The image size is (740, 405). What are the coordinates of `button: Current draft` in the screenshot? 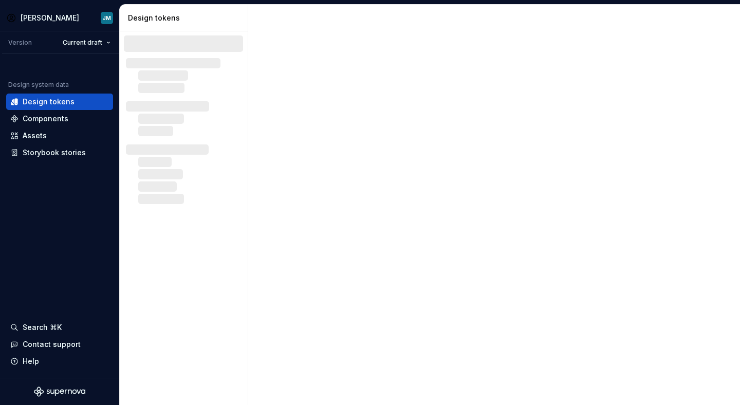 It's located at (86, 43).